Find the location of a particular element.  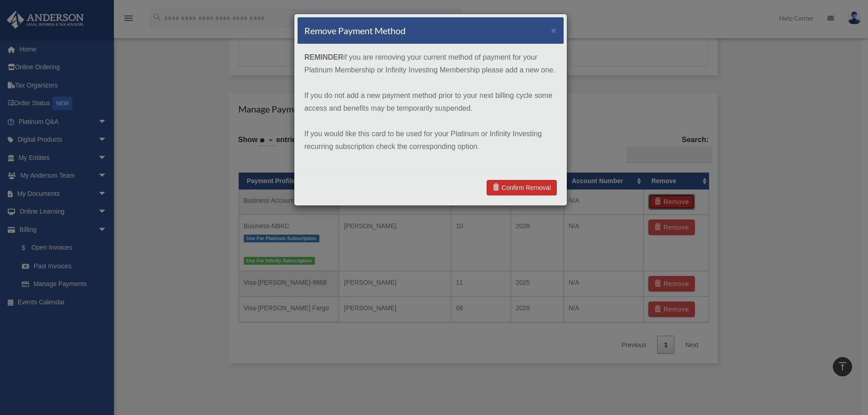

h4: Remove Payment Method is located at coordinates (355, 30).